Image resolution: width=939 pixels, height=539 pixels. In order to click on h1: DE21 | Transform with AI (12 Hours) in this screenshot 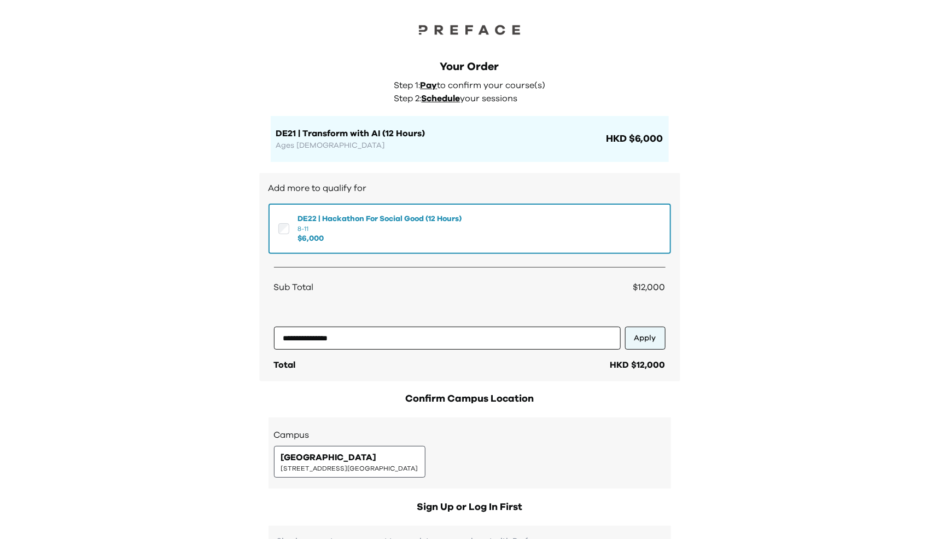, I will do `click(440, 133)`.